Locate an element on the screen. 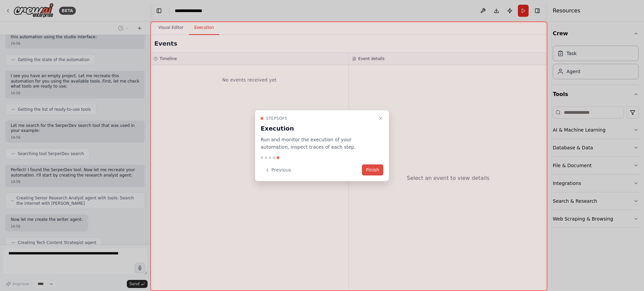 This screenshot has height=291, width=644. button: Previous is located at coordinates (278, 170).